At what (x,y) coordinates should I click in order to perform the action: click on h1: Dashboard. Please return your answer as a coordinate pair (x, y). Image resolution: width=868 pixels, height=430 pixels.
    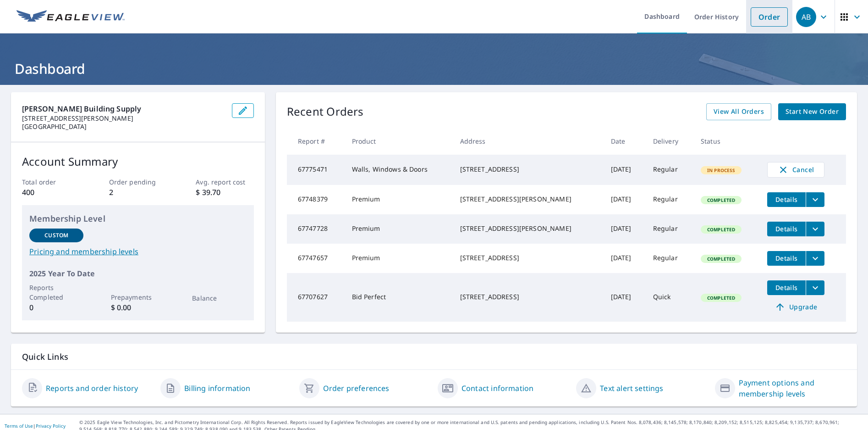
    Looking at the image, I should click on (434, 69).